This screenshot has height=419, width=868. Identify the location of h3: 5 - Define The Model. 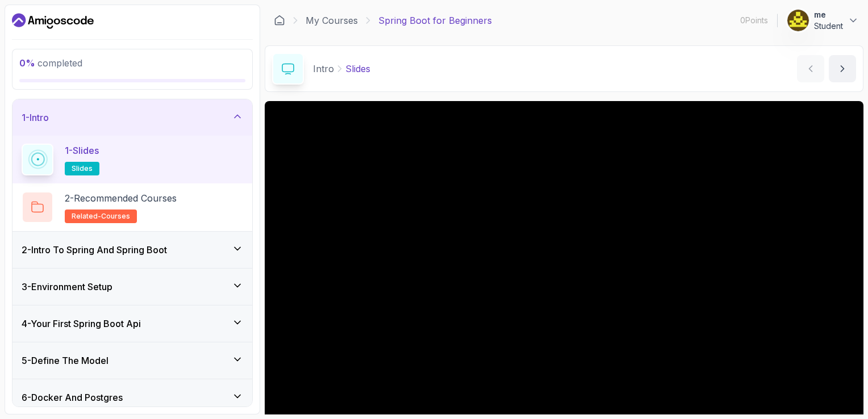
(65, 360).